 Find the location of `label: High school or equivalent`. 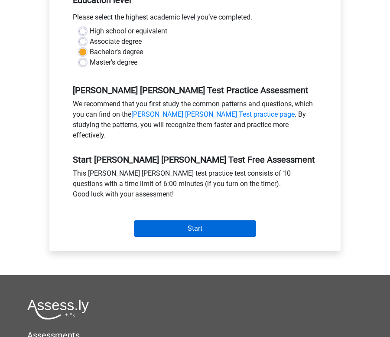

label: High school or equivalent is located at coordinates (128, 31).